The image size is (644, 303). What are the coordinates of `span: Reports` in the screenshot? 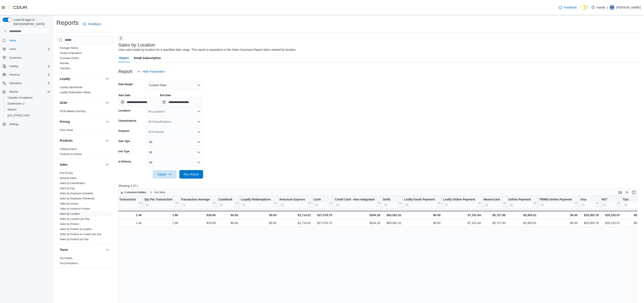 It's located at (28, 109).